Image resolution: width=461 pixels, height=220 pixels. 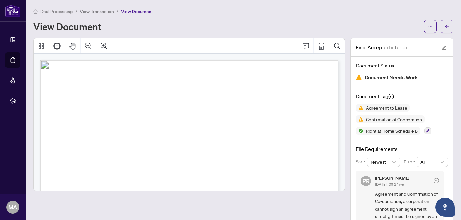 What do you see at coordinates (431, 27) in the screenshot?
I see `span: ellipsis` at bounding box center [431, 27].